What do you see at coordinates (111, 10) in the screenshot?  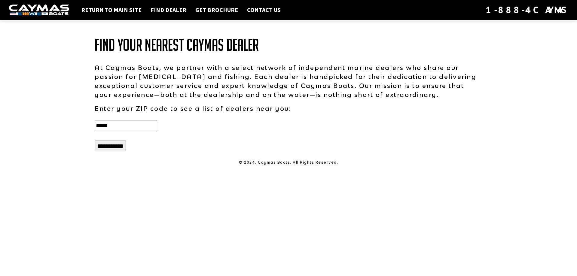 I see `a: Return to main site` at bounding box center [111, 10].